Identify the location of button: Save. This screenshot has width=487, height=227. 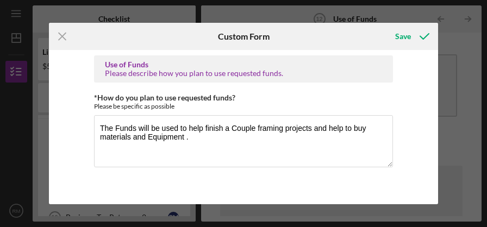
(411, 36).